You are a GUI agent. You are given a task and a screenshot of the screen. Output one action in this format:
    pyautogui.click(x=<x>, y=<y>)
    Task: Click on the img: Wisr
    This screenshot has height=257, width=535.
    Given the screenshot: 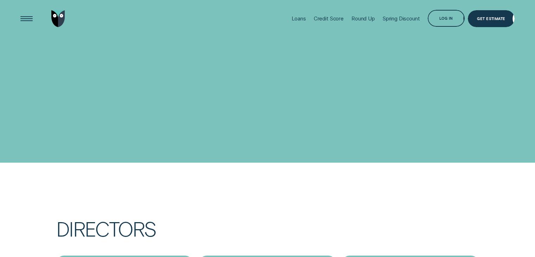 What is the action you would take?
    pyautogui.click(x=58, y=19)
    